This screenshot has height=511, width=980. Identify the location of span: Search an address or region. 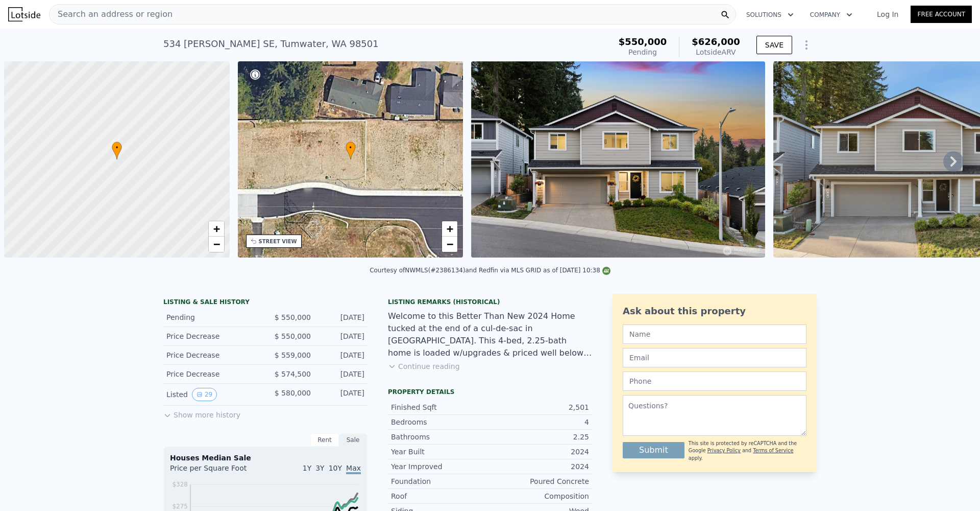
(111, 14).